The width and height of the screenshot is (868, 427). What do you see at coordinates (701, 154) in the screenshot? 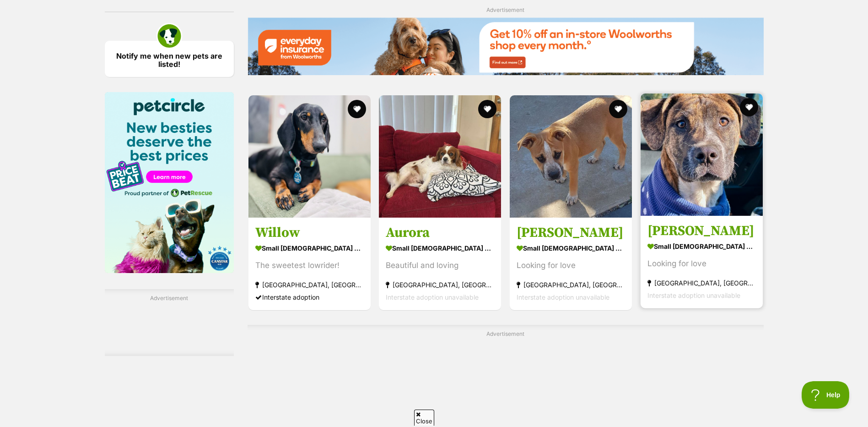
I see `img: Seth - Mastiff Dog` at bounding box center [701, 154].